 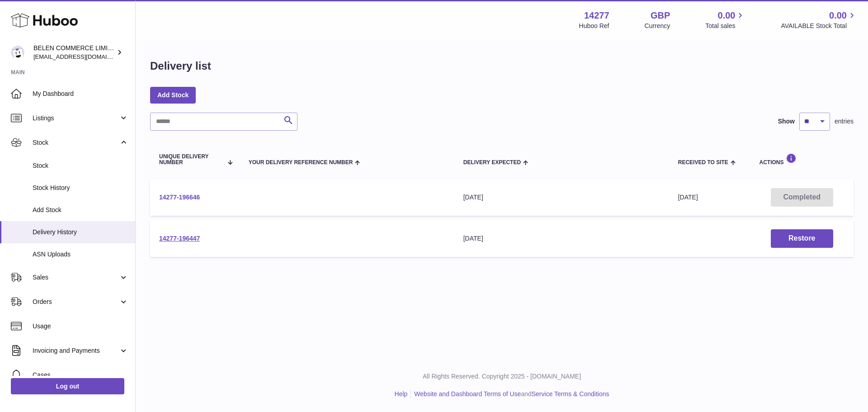 I want to click on span: Listings, so click(x=76, y=118).